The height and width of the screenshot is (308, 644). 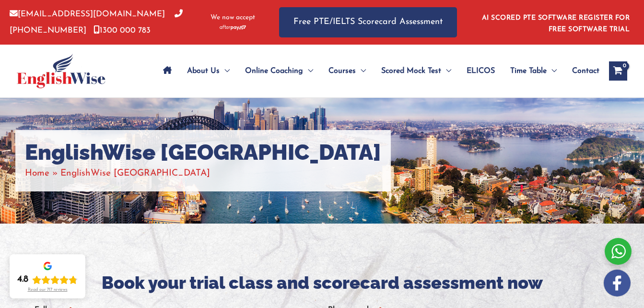 What do you see at coordinates (368, 22) in the screenshot?
I see `a: Free PTE/IELTS Scorecard Assessment` at bounding box center [368, 22].